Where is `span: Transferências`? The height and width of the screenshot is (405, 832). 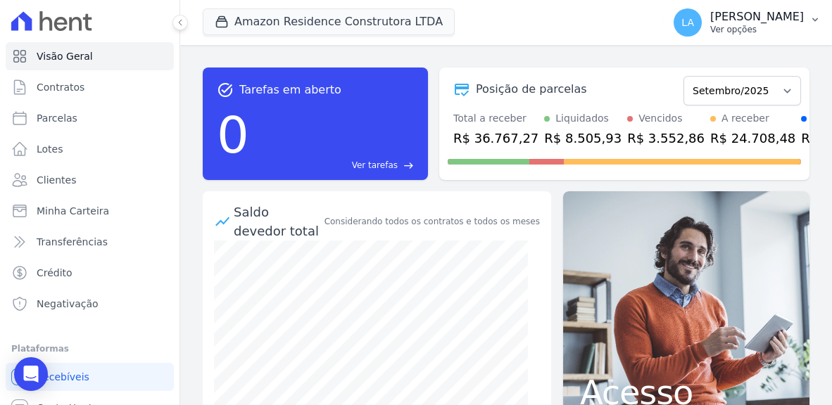
span: Transferências is located at coordinates (72, 242).